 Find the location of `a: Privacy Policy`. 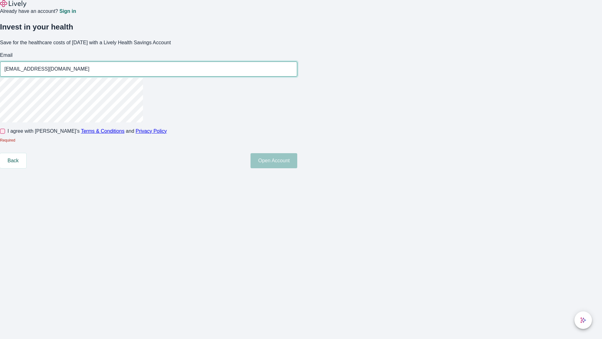

a: Privacy Policy is located at coordinates (151, 131).